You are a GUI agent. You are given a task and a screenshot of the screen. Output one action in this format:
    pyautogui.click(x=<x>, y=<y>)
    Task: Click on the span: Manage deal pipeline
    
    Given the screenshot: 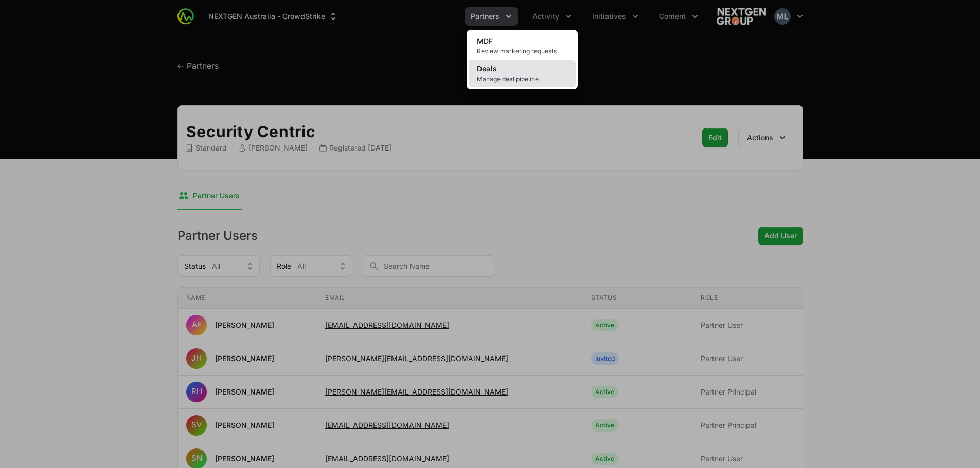 What is the action you would take?
    pyautogui.click(x=522, y=79)
    